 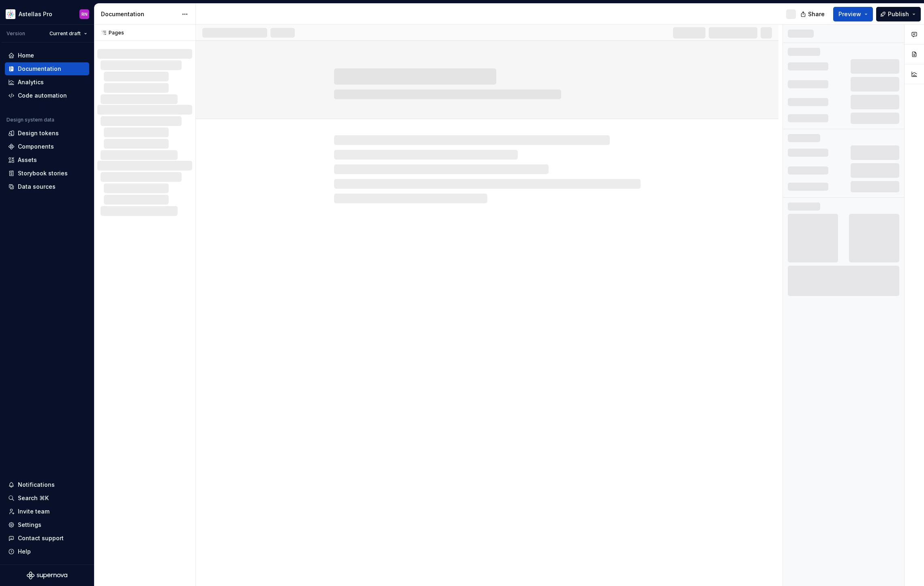 What do you see at coordinates (47, 83) in the screenshot?
I see `a: Analytics` at bounding box center [47, 83].